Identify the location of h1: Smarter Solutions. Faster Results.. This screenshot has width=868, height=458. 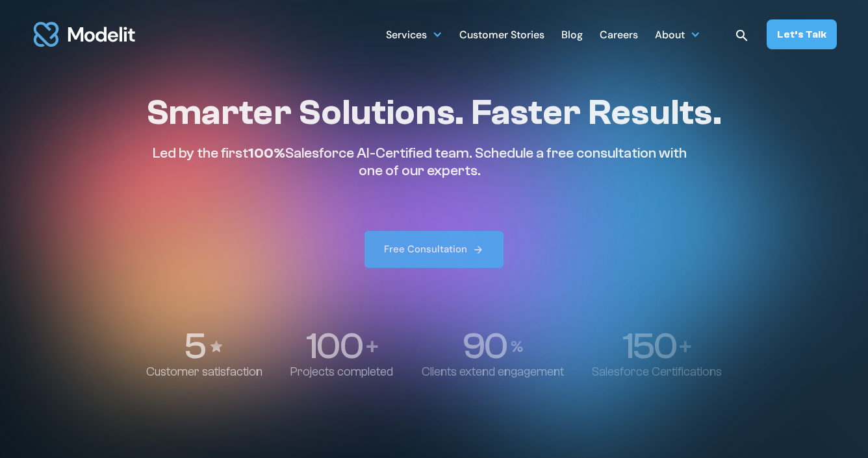
(434, 113).